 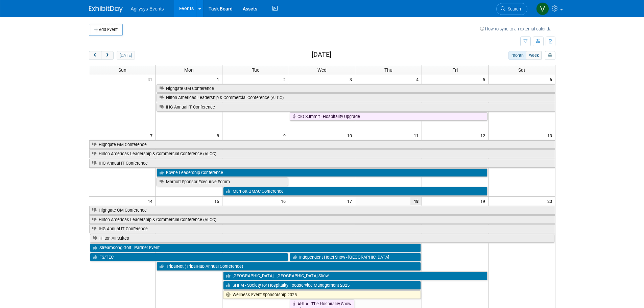 What do you see at coordinates (151, 80) in the screenshot?
I see `span: 31` at bounding box center [151, 80].